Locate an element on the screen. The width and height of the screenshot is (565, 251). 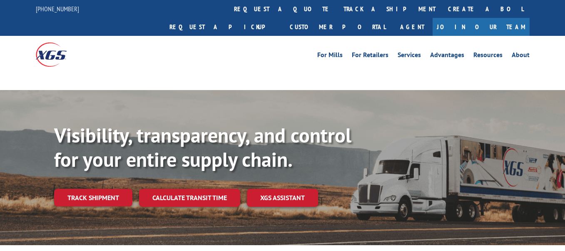
a: Agent is located at coordinates (412, 27).